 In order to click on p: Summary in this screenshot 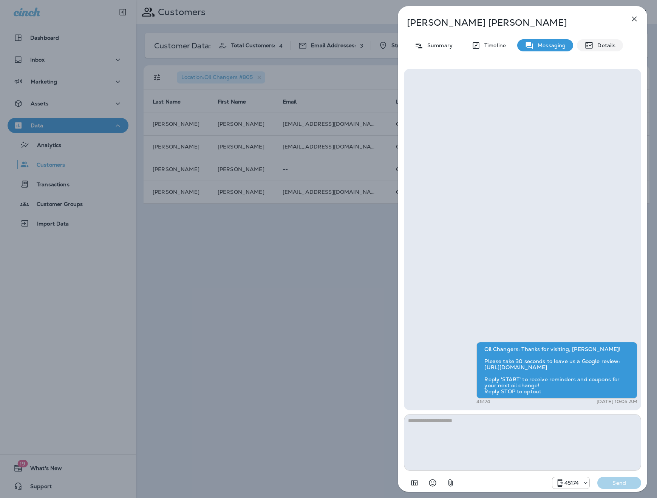, I will do `click(438, 45)`.